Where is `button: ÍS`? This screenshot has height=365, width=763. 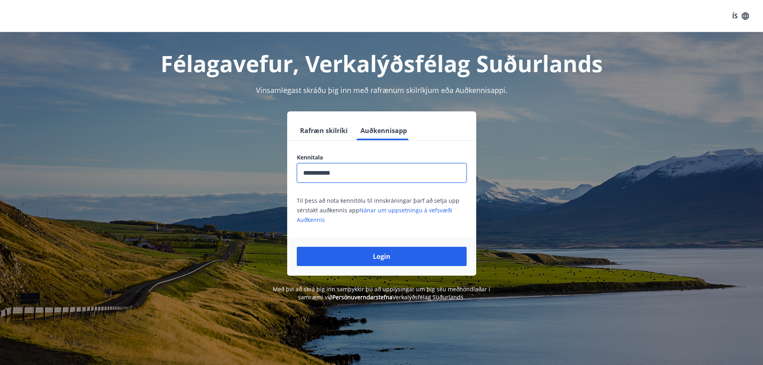 button: ÍS is located at coordinates (740, 16).